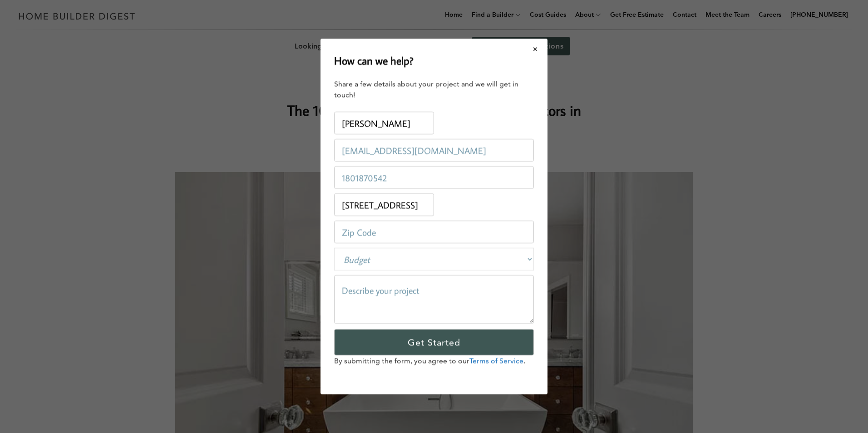 This screenshot has height=433, width=868. I want to click on button: Close modal, so click(535, 49).